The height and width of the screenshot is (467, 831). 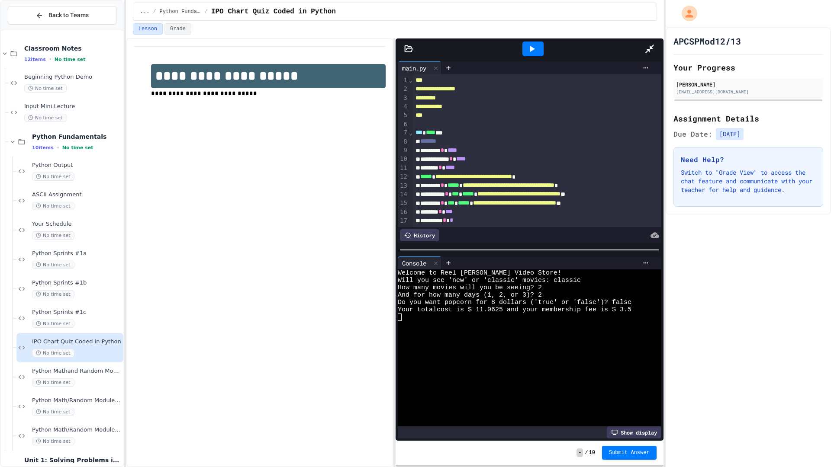 I want to click on div: 9, so click(x=403, y=151).